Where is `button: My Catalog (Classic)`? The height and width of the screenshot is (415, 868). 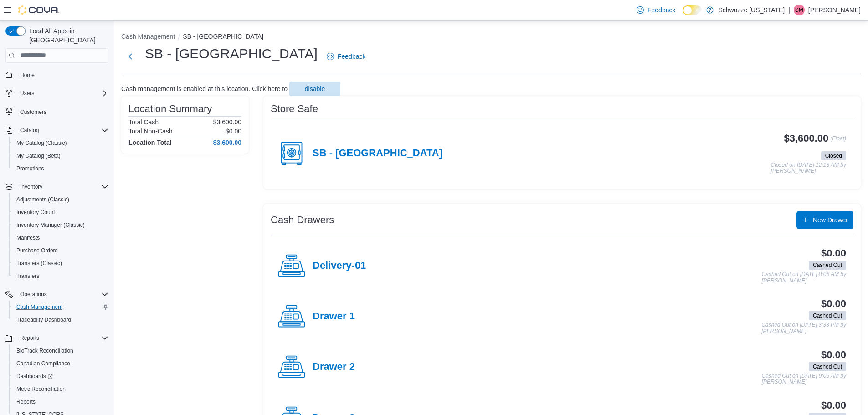
button: My Catalog (Classic) is located at coordinates (61, 143).